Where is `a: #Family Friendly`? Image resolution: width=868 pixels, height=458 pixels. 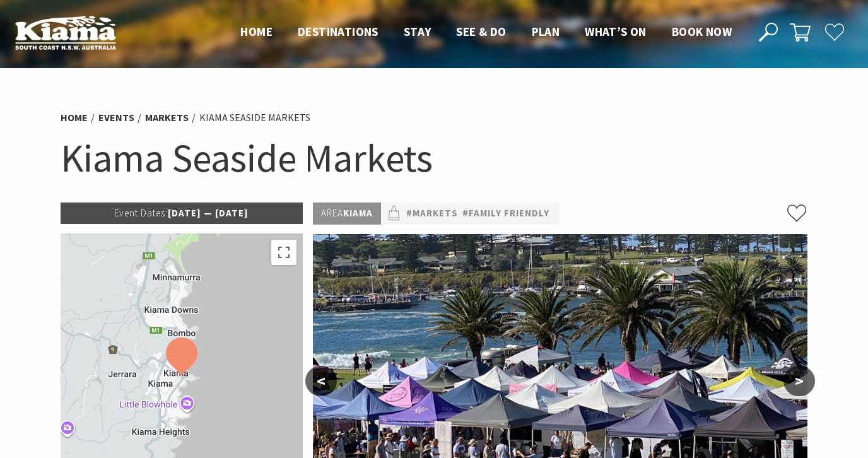
a: #Family Friendly is located at coordinates (505, 213).